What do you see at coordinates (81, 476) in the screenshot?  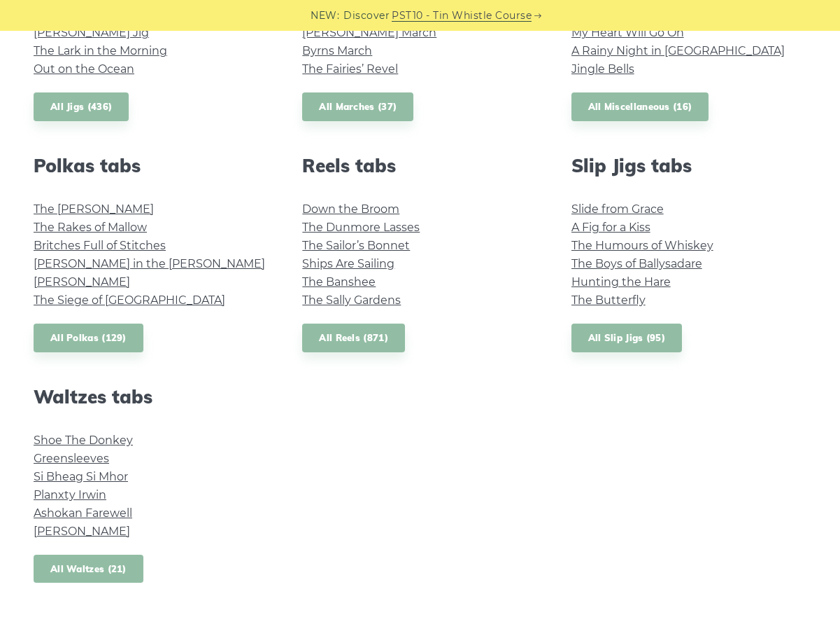 I see `a: Si­ Bheag Si­ Mhor` at bounding box center [81, 476].